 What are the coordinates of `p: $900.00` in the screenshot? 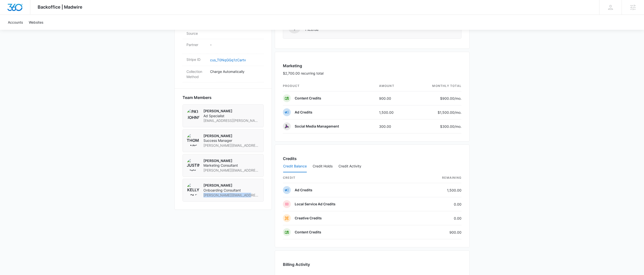 It's located at (450, 98).